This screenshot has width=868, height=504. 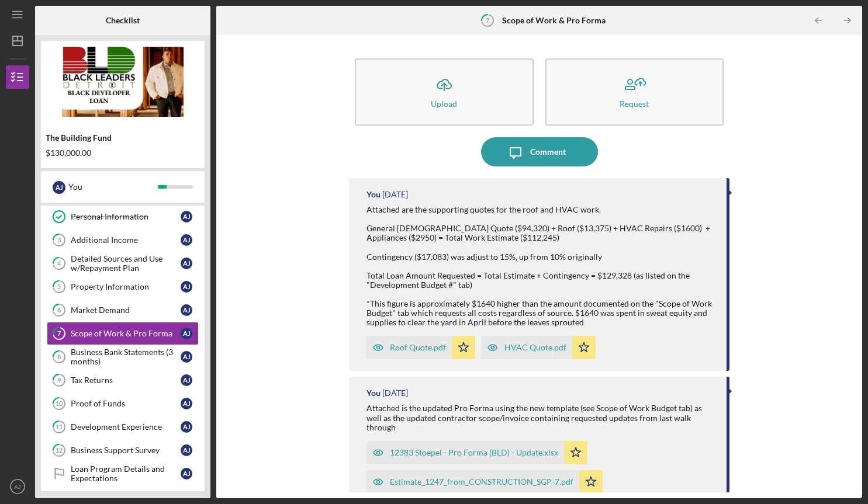 What do you see at coordinates (126, 334) in the screenshot?
I see `div: Scope of Work & Pro Forma` at bounding box center [126, 334].